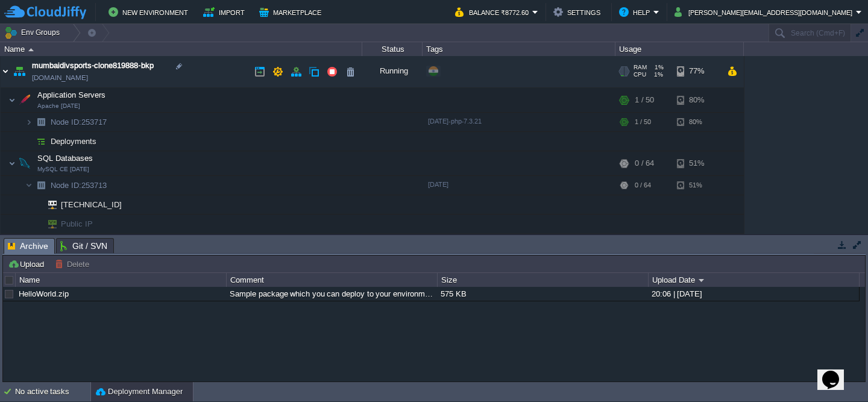  I want to click on span: CPU, so click(640, 75).